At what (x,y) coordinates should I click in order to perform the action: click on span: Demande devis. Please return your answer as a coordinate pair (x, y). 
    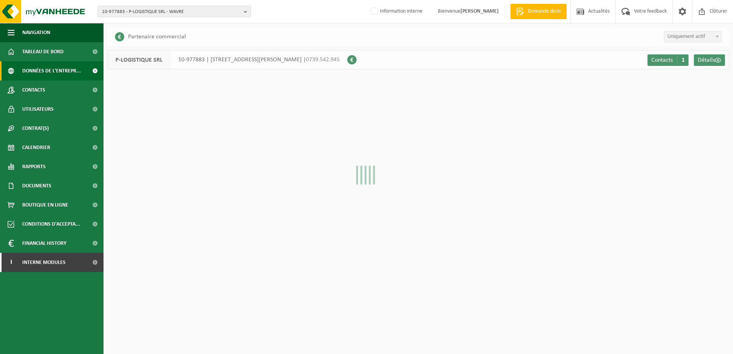
    Looking at the image, I should click on (544, 11).